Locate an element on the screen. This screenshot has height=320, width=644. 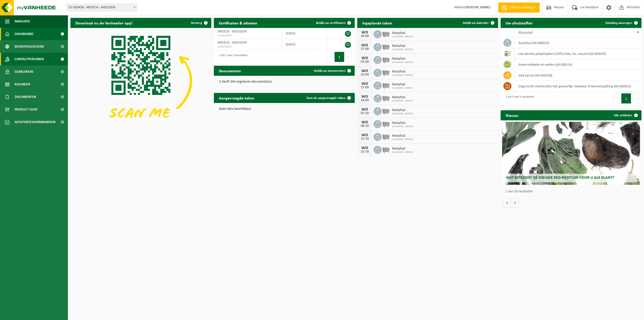
a: Wat betekent de nieuwe RED-richtlijn voor u als klant? is located at coordinates (571, 153).